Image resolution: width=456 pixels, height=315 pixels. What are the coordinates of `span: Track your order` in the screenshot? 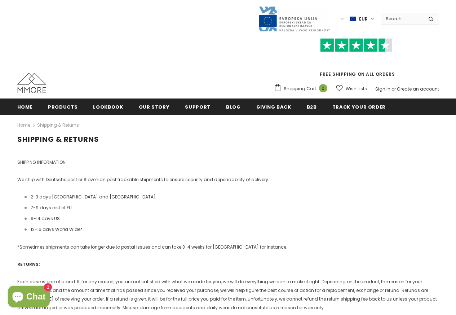 It's located at (359, 107).